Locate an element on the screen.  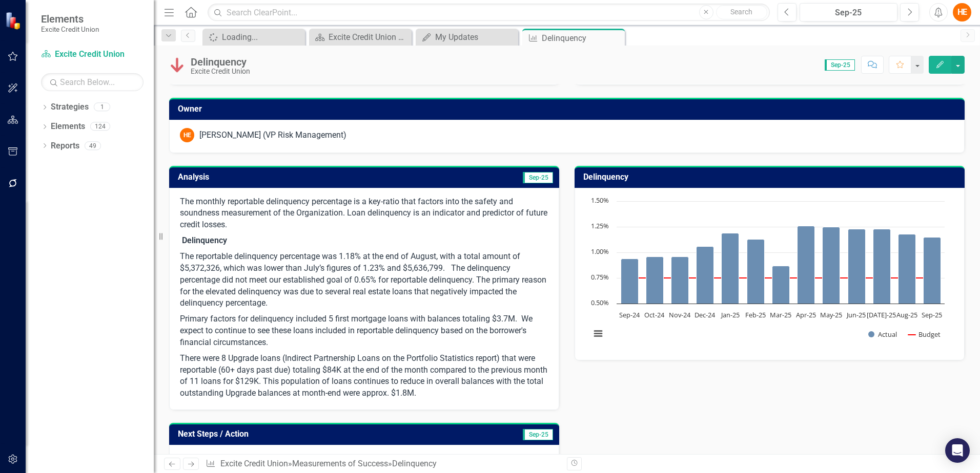
text: Aug-25 is located at coordinates (906, 315).